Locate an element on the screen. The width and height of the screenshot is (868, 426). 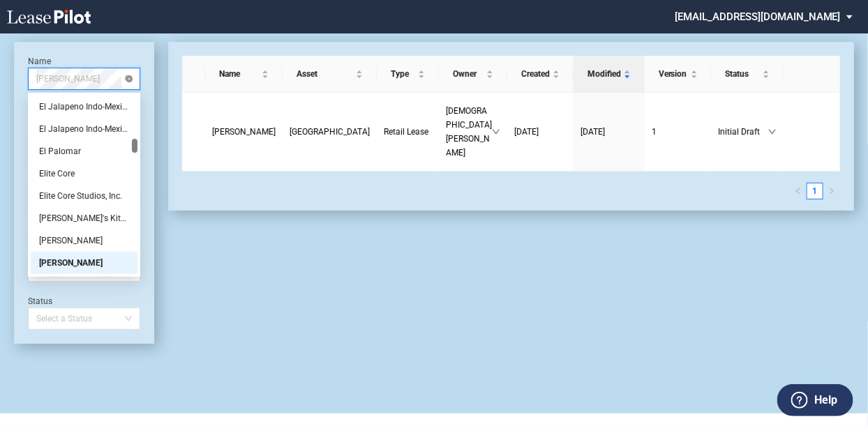
th: Created is located at coordinates (540, 74).